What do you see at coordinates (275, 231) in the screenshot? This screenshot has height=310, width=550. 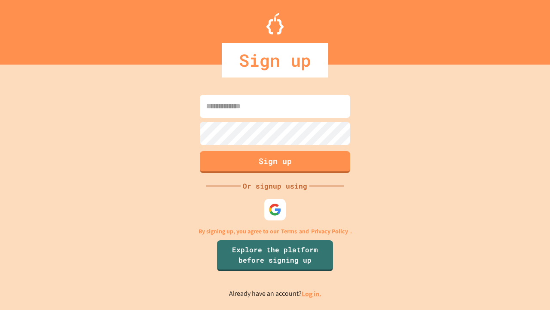 I see `p: By signing up, you agree to our and .` at bounding box center [275, 231].